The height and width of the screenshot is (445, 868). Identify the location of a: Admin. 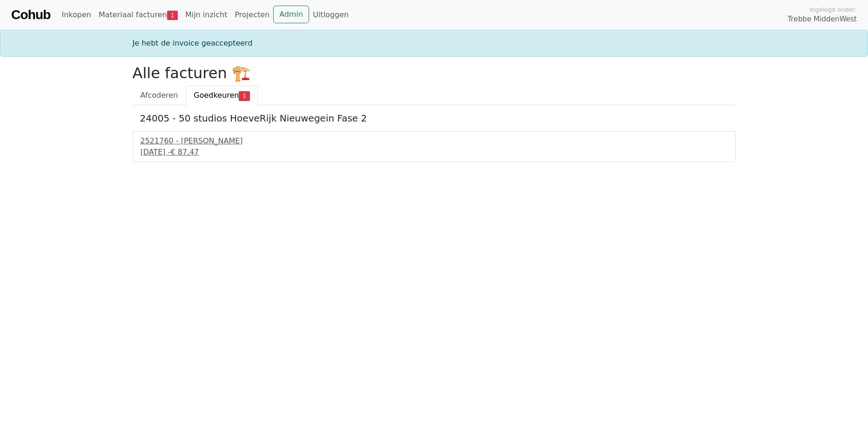
(291, 14).